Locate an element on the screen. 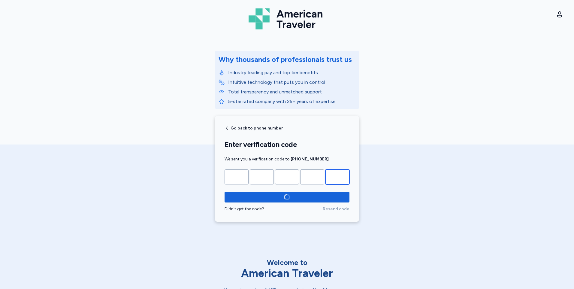 The image size is (574, 289). img: Logo is located at coordinates (287, 19).